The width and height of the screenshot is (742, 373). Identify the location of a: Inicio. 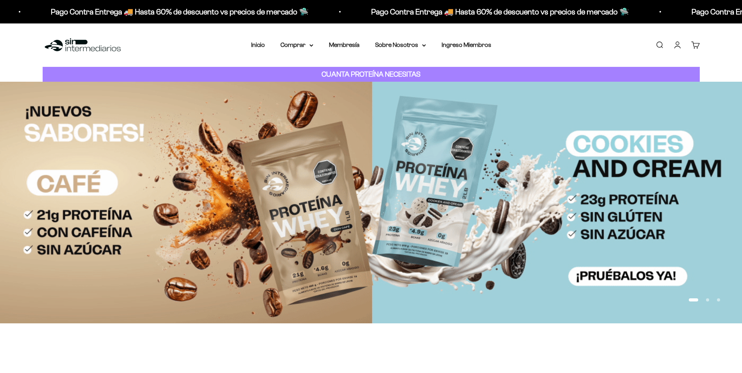
(258, 45).